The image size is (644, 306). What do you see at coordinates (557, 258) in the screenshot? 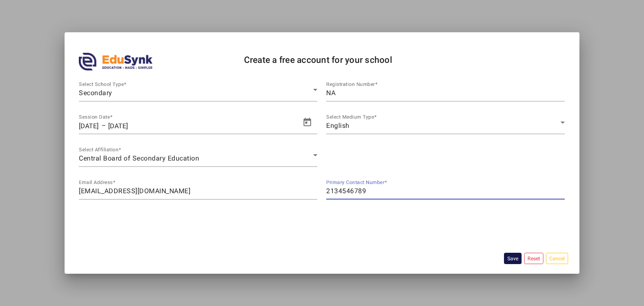
I see `button: Cancel` at bounding box center [557, 258].